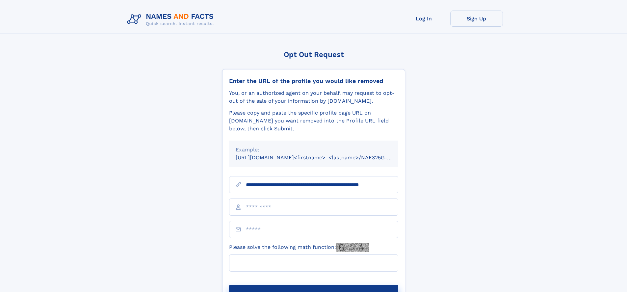  What do you see at coordinates (314, 97) in the screenshot?
I see `div: You, or an authorized agent on your behalf, may request to opt-out of the sale of your informatio...` at bounding box center [314, 97].